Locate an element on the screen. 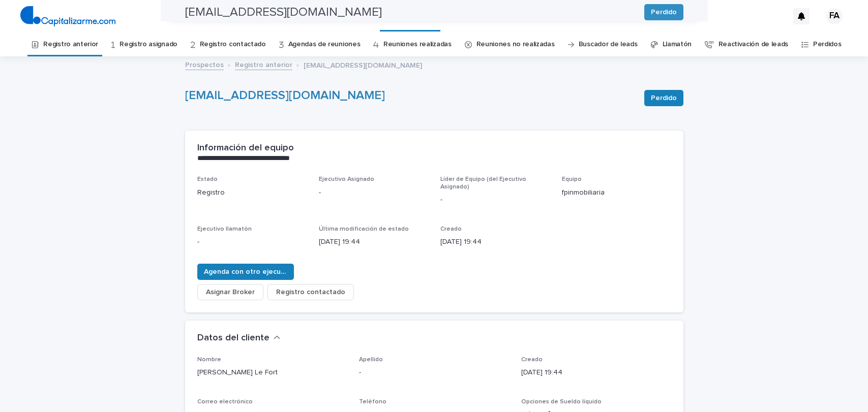 This screenshot has width=868, height=412. a: Perdidos is located at coordinates (827, 44).